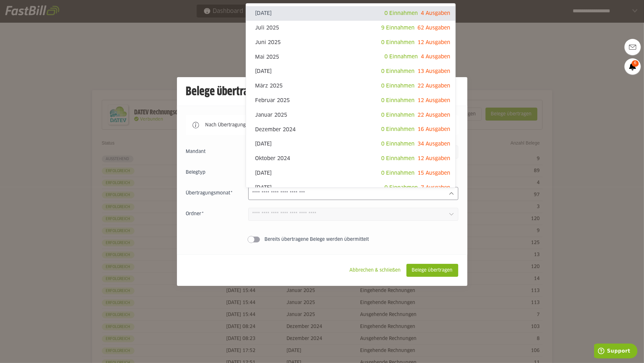 The height and width of the screenshot is (363, 644). What do you see at coordinates (351, 28) in the screenshot?
I see `sl-option: Juli 2025` at bounding box center [351, 28].